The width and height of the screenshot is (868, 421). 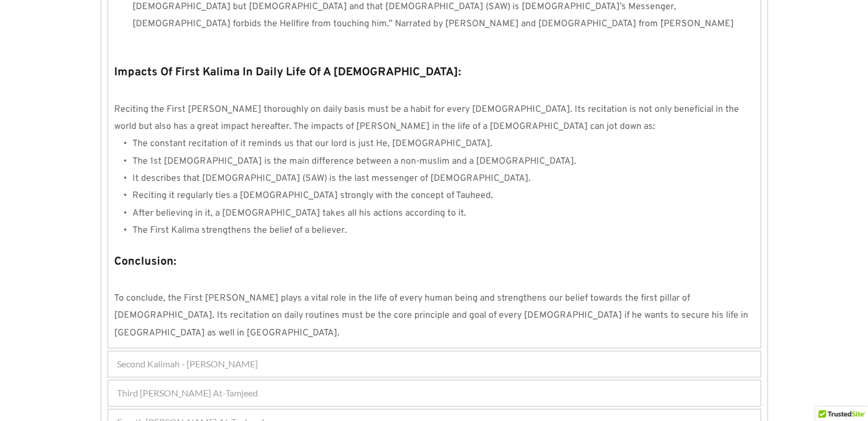 What do you see at coordinates (145, 262) in the screenshot?
I see `strong: Conclusion:` at bounding box center [145, 262].